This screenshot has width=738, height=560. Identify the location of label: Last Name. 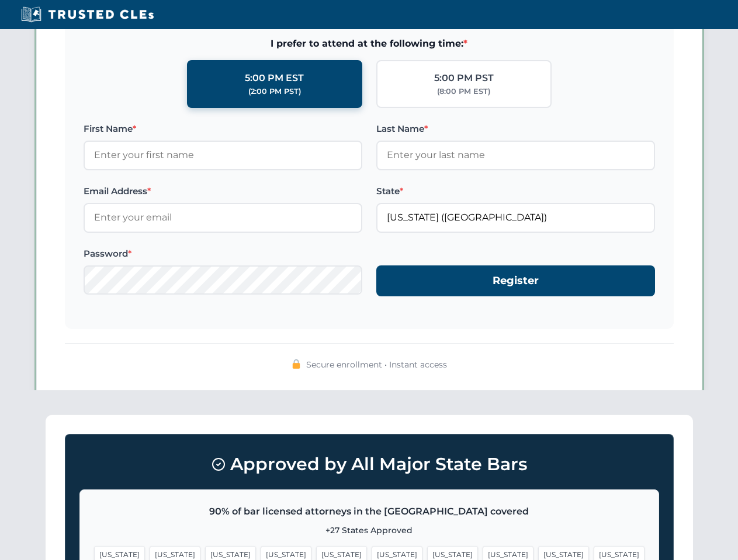
(515, 129).